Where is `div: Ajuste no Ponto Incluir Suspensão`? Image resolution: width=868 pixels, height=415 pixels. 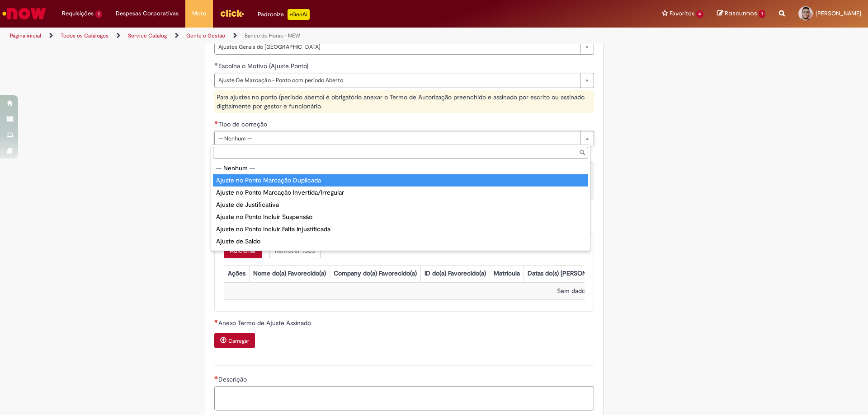 div: Ajuste no Ponto Incluir Suspensão is located at coordinates (401, 217).